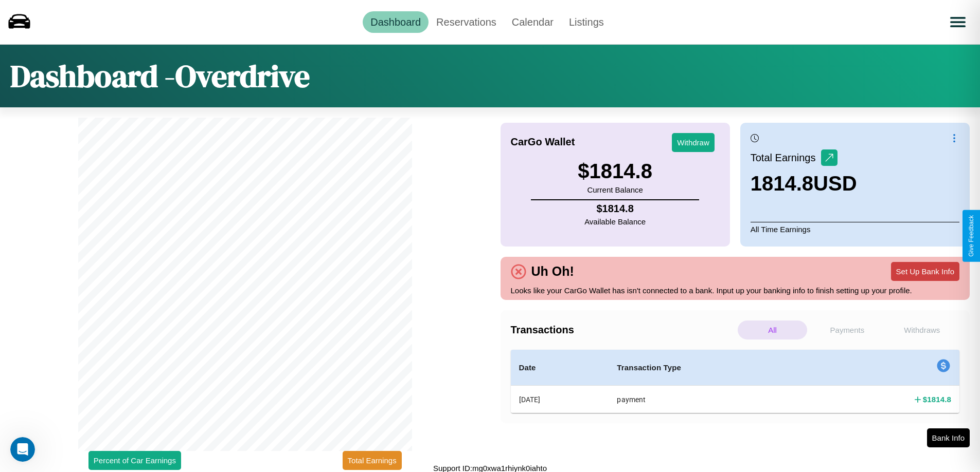 This screenshot has height=472, width=980. Describe the element at coordinates (971, 236) in the screenshot. I see `div: Give Feedback` at that location.